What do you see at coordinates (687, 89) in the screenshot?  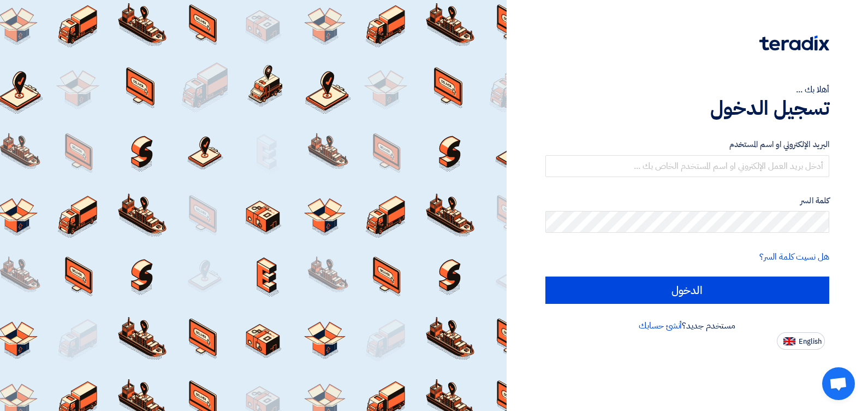 I see `div: أهلا بك ...` at bounding box center [687, 89].